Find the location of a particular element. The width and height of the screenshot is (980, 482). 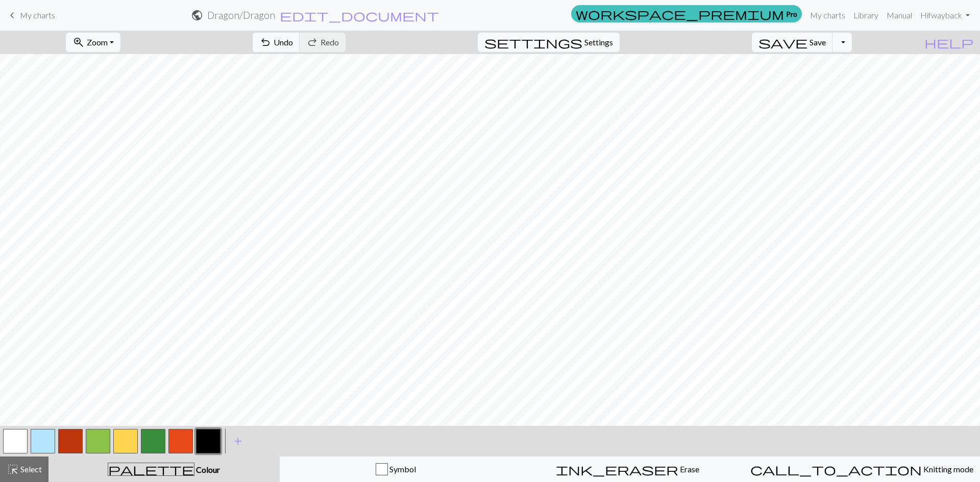

span: add is located at coordinates (238, 441).